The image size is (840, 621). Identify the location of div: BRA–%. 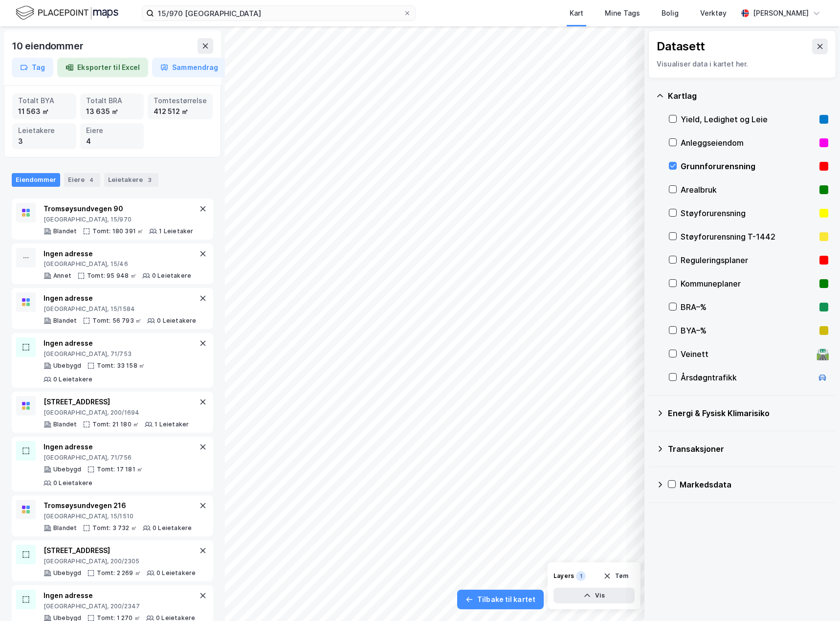
(749, 307).